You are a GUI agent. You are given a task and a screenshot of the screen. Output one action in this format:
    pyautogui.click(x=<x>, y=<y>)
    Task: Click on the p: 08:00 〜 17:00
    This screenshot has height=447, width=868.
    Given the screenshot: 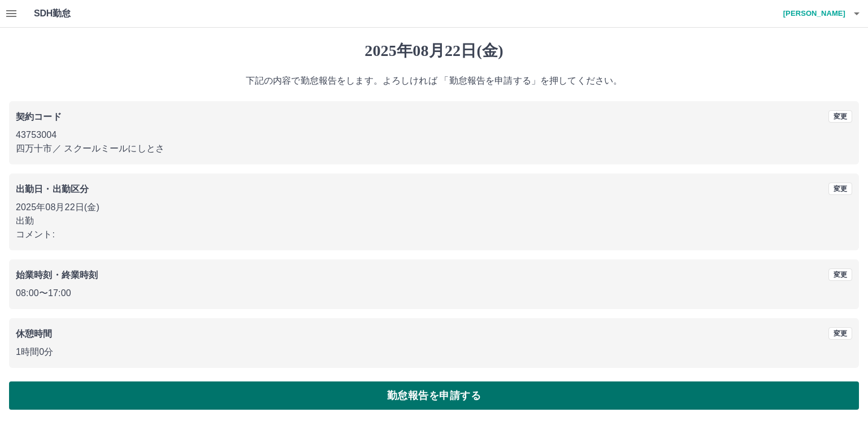 What is the action you would take?
    pyautogui.click(x=434, y=293)
    